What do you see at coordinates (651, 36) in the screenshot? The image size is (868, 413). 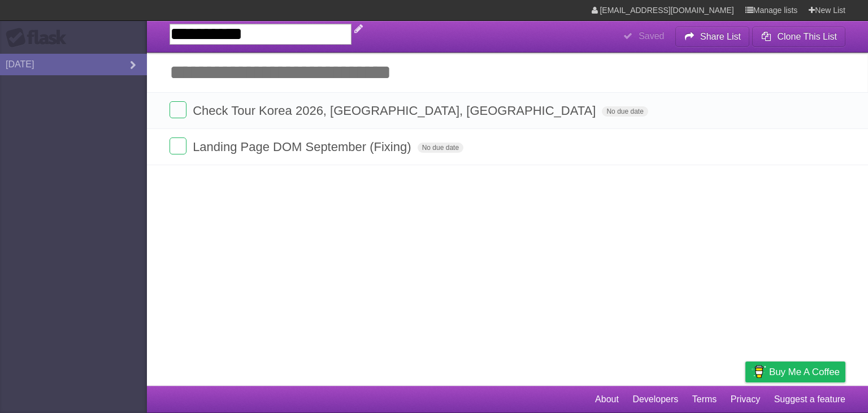 I see `b: Saved` at bounding box center [651, 36].